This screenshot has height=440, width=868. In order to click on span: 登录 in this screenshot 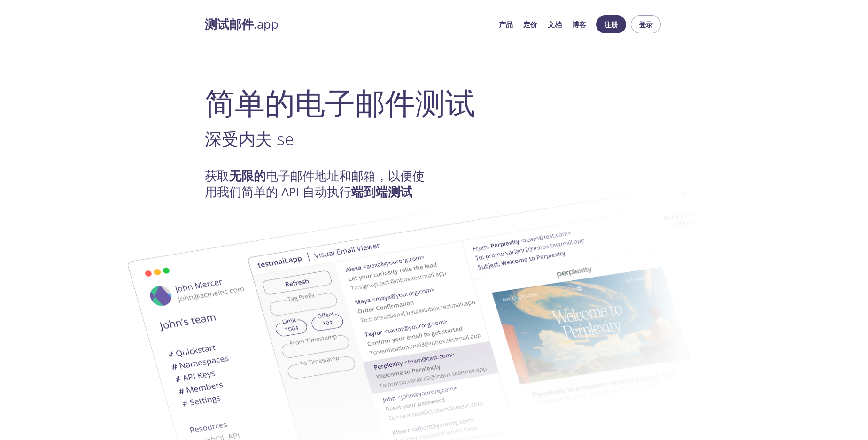, I will do `click(646, 25)`.